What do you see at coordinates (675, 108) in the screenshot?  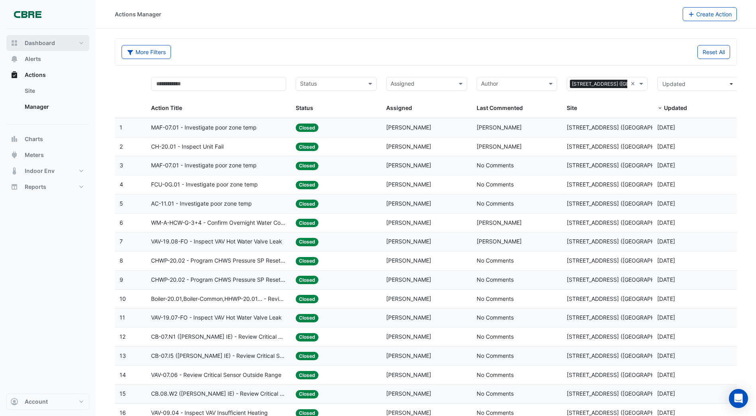 I see `span: Updated` at bounding box center [675, 108].